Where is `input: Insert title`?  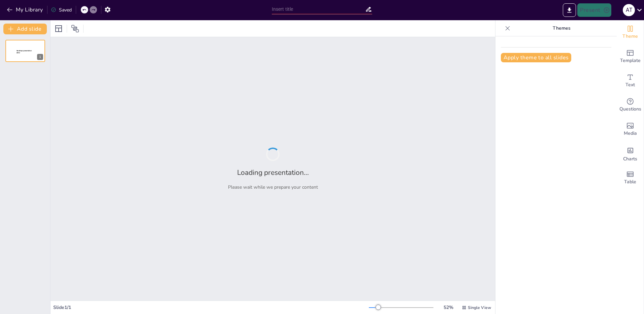
input: Insert title is located at coordinates (319, 9).